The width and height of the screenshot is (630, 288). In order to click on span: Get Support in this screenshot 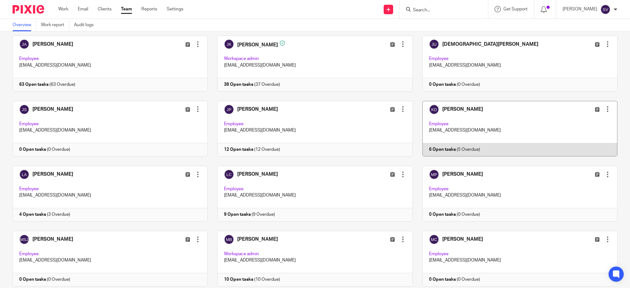, I will do `click(516, 9)`.